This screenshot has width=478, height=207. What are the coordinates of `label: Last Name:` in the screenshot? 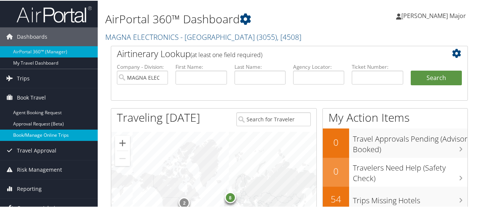 It's located at (260, 66).